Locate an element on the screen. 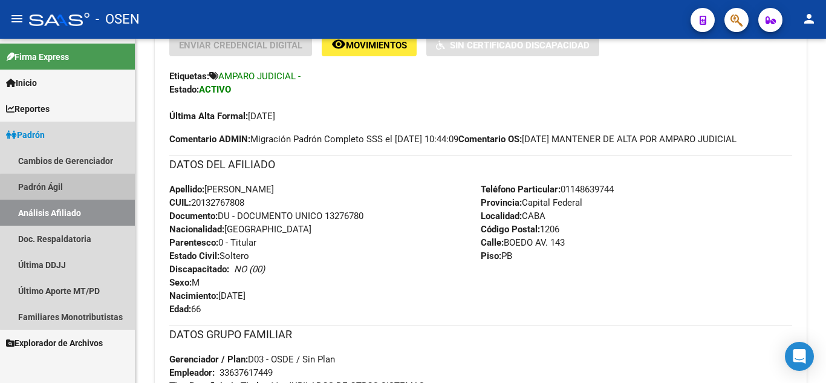  span: AMPARO JUDICIAL - is located at coordinates (259, 76).